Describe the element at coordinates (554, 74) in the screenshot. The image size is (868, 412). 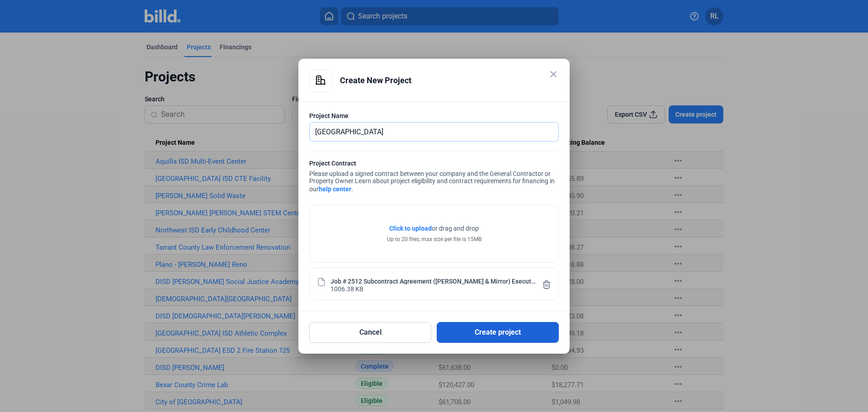
I see `mat-icon: close` at that location.